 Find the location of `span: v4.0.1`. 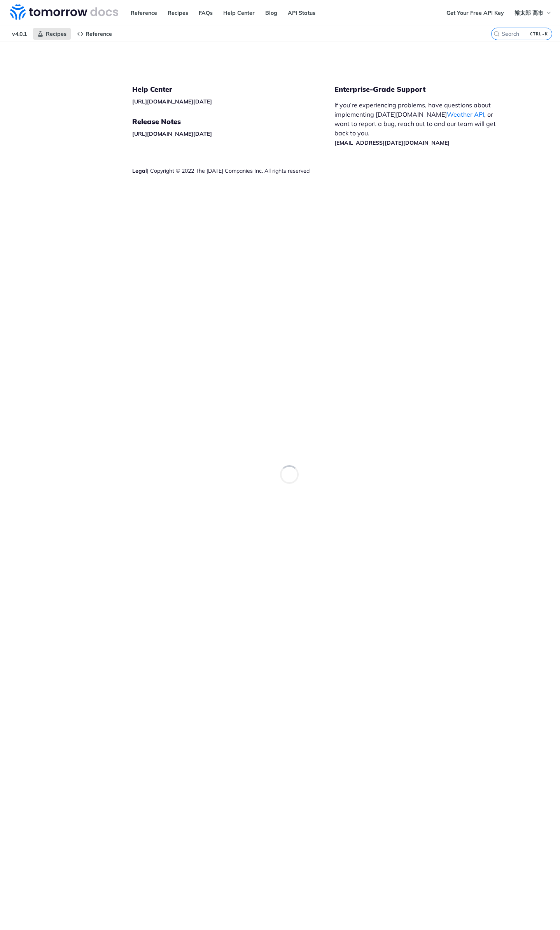

span: v4.0.1 is located at coordinates (19, 34).